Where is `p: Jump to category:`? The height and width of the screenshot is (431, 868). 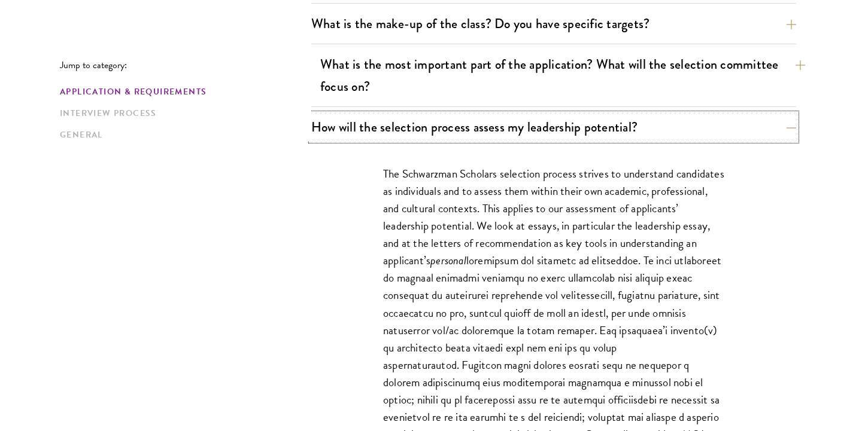
p: Jump to category: is located at coordinates (186, 65).